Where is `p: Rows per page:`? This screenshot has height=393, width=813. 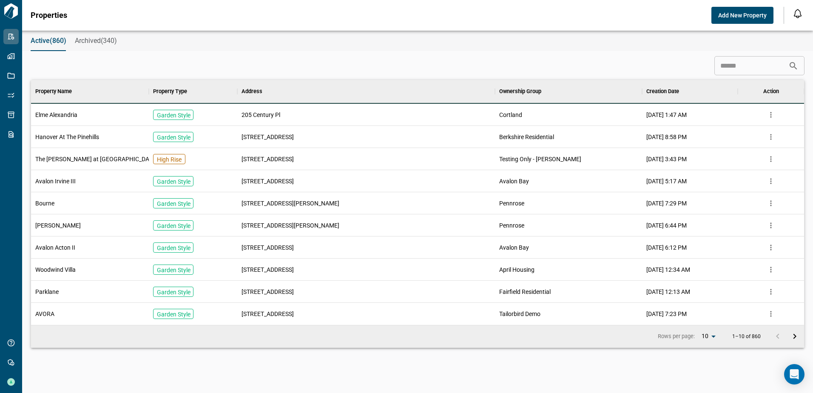 p: Rows per page: is located at coordinates (676, 336).